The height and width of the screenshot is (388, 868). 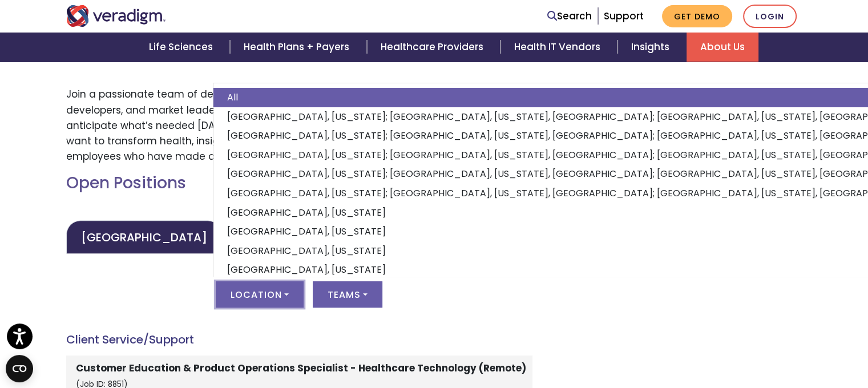 What do you see at coordinates (723, 47) in the screenshot?
I see `a: About Us` at bounding box center [723, 47].